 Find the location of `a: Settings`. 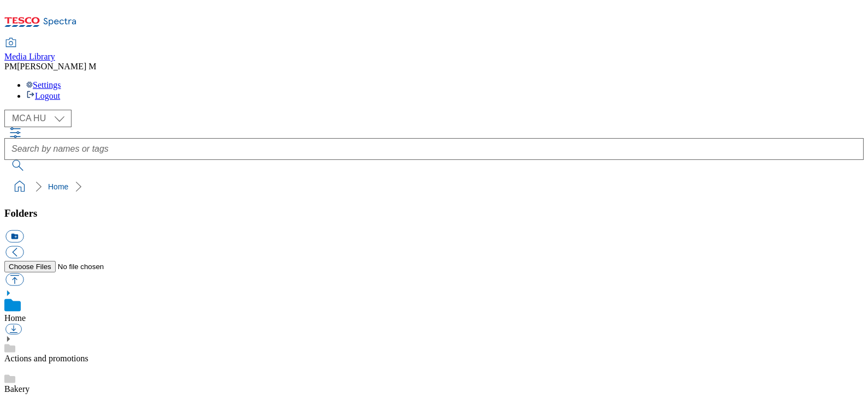

a: Settings is located at coordinates (43, 85).